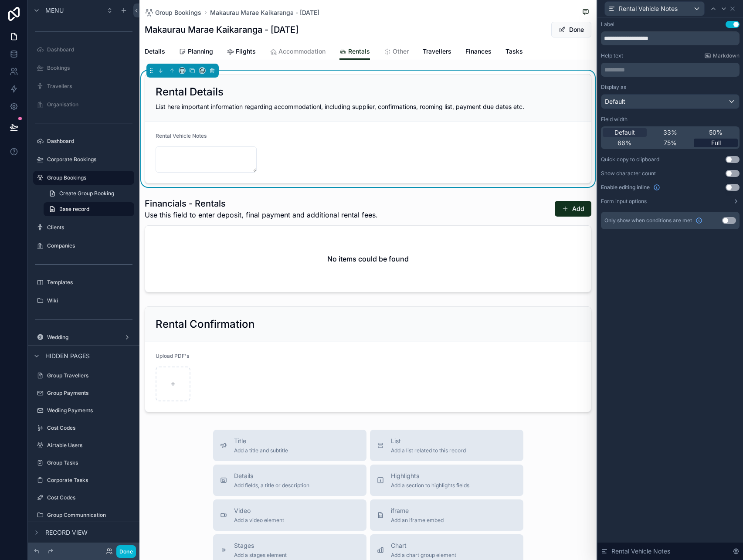  What do you see at coordinates (196, 53) in the screenshot?
I see `a: Planning` at bounding box center [196, 53].